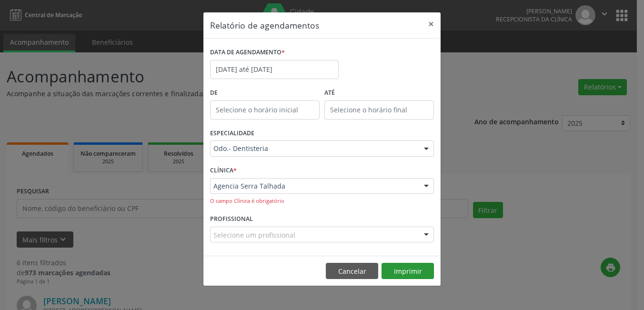 This screenshot has width=644, height=310. Describe the element at coordinates (314, 186) in the screenshot. I see `span: Agencia Serra Talhada` at that location.